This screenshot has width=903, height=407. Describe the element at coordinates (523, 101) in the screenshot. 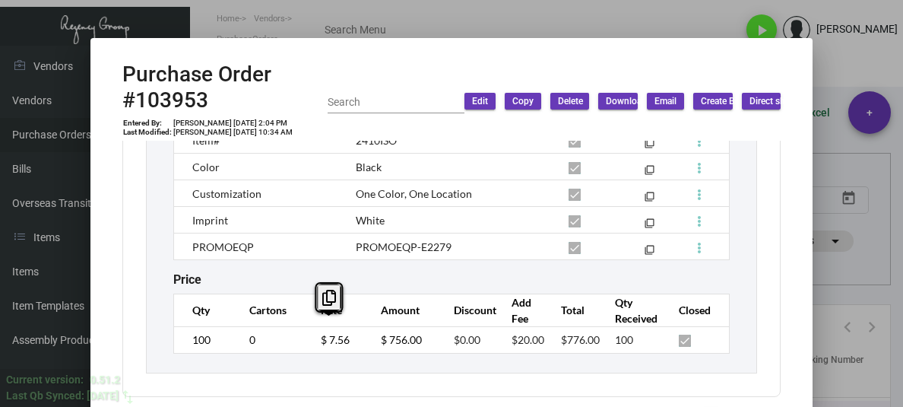

I see `button: Copy` at that location.